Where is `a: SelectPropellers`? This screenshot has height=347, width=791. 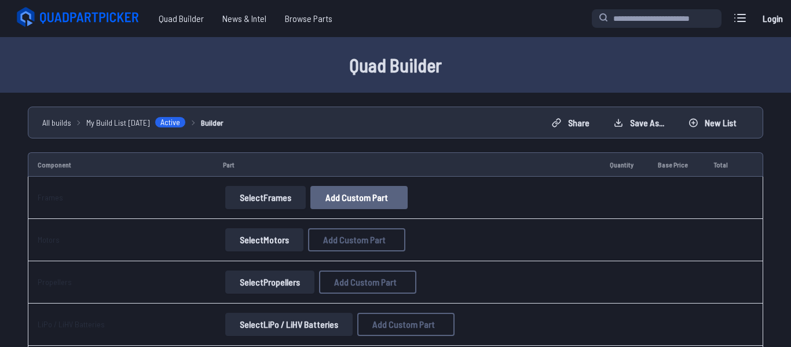 a: SelectPropellers is located at coordinates (270, 282).